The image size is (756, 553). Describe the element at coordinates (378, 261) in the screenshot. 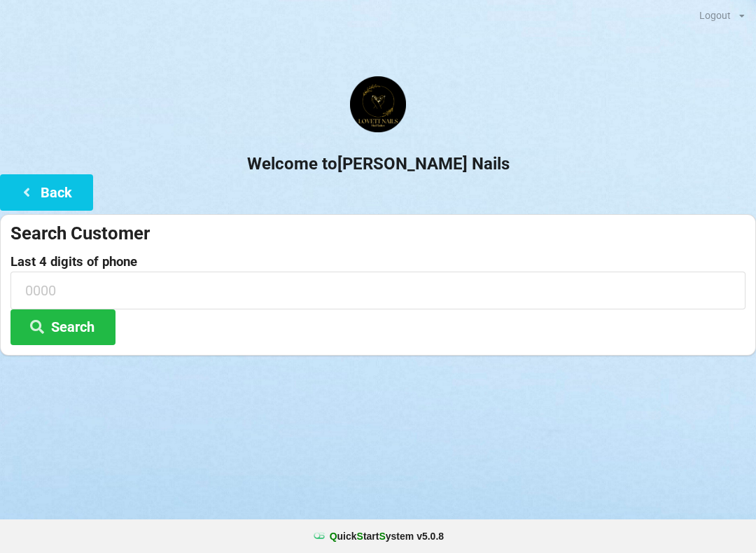

I see `label: Last 4 digits of phone` at that location.